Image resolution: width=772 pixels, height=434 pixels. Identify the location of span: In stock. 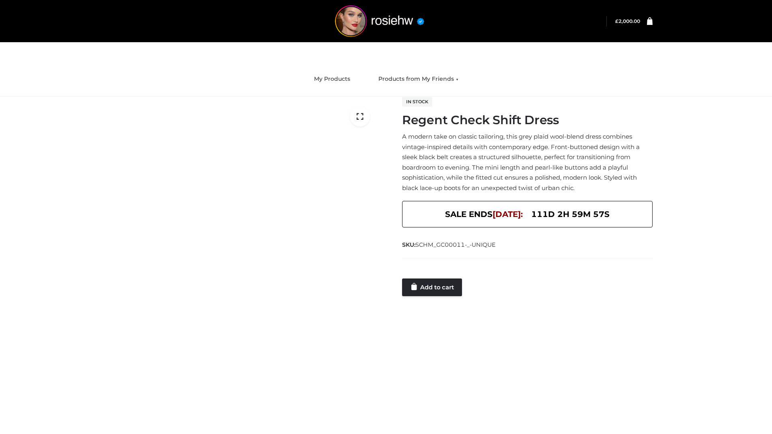
(417, 102).